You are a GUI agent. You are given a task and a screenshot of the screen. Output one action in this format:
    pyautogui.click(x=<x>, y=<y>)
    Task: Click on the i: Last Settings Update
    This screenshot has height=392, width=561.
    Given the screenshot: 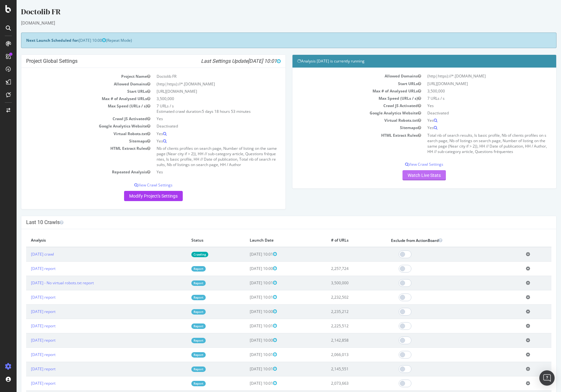 What is the action you would take?
    pyautogui.click(x=224, y=61)
    